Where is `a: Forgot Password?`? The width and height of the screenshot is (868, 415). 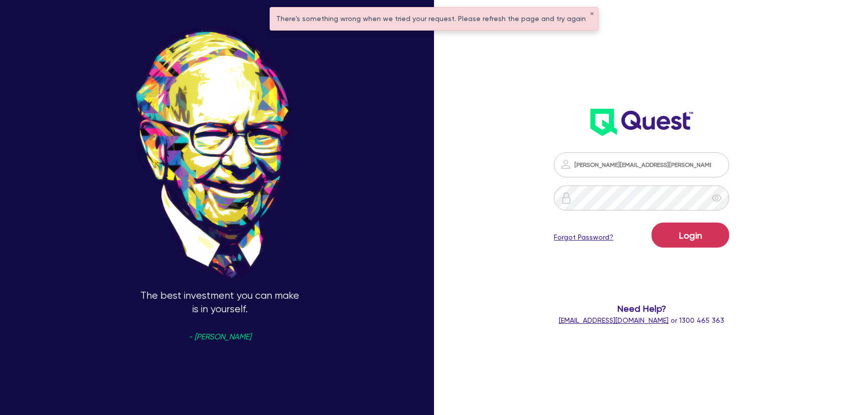
a: Forgot Password? is located at coordinates (583, 237).